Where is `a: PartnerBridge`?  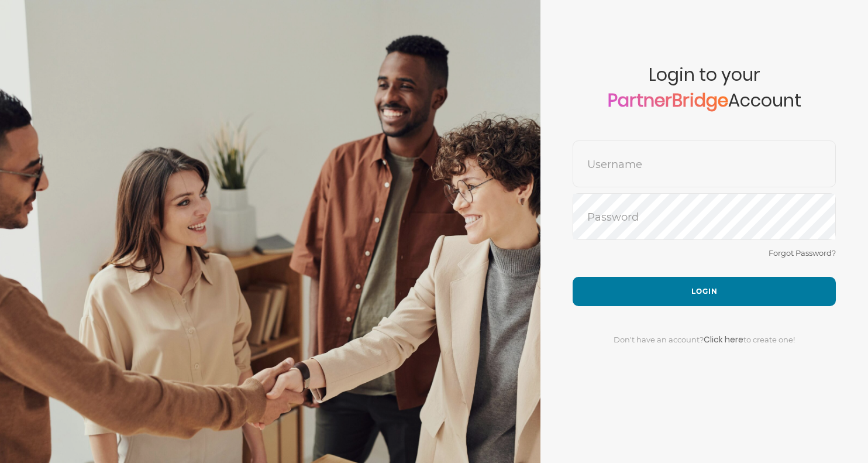 a: PartnerBridge is located at coordinates (668, 100).